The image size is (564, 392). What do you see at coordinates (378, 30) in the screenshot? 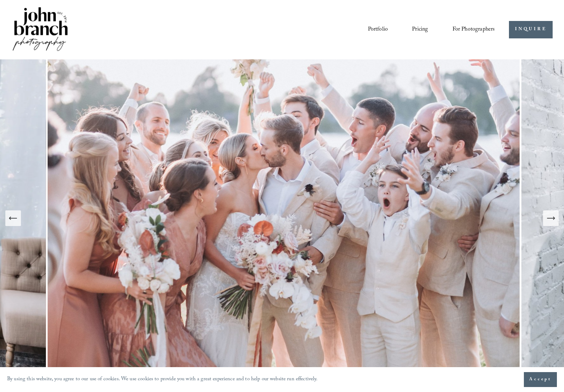
I see `a: Portfolio` at bounding box center [378, 30].